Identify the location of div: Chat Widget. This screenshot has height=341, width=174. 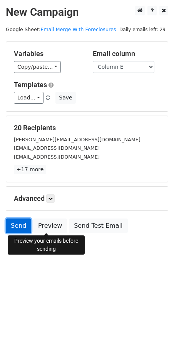
(154, 323).